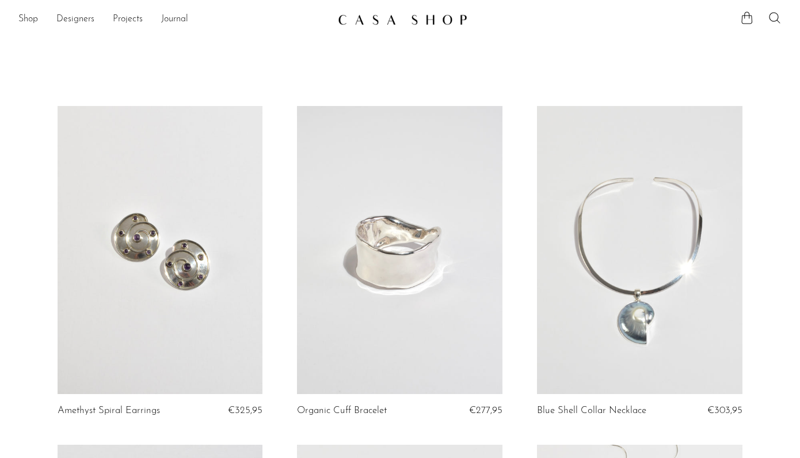 This screenshot has width=800, height=458. What do you see at coordinates (174, 20) in the screenshot?
I see `a: Journal` at bounding box center [174, 20].